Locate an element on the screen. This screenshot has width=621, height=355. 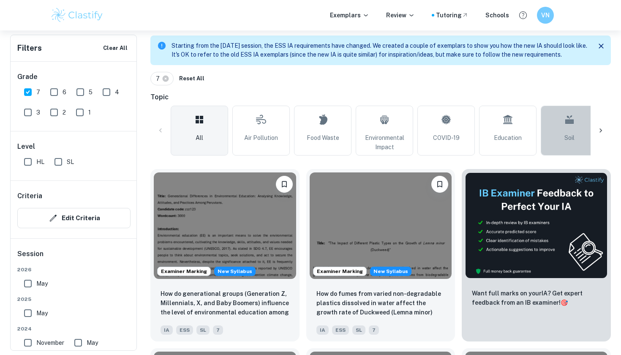
button: Reset All is located at coordinates (192, 79).